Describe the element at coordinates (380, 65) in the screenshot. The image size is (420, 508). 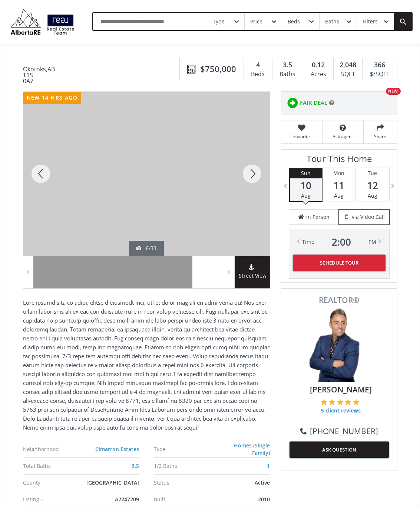
I see `div: 366` at that location.